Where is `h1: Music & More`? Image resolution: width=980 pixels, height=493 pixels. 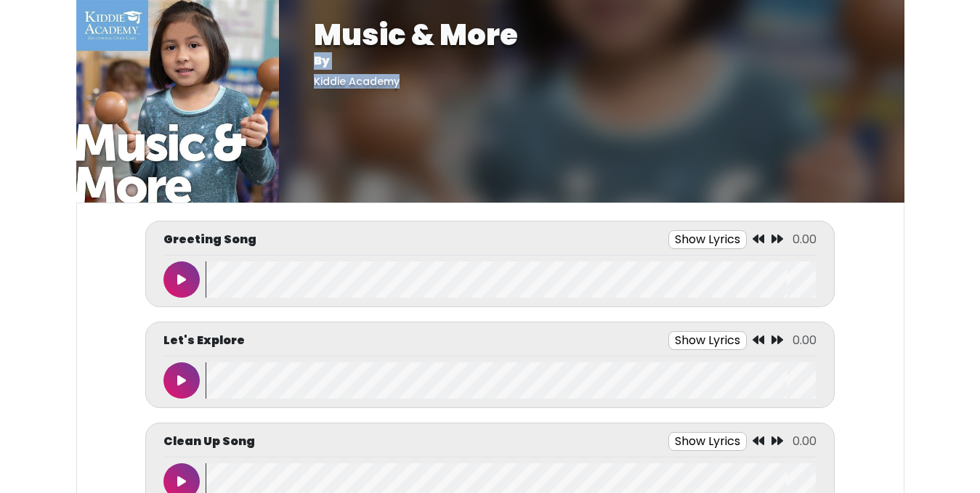 h1: Music & More is located at coordinates (591, 35).